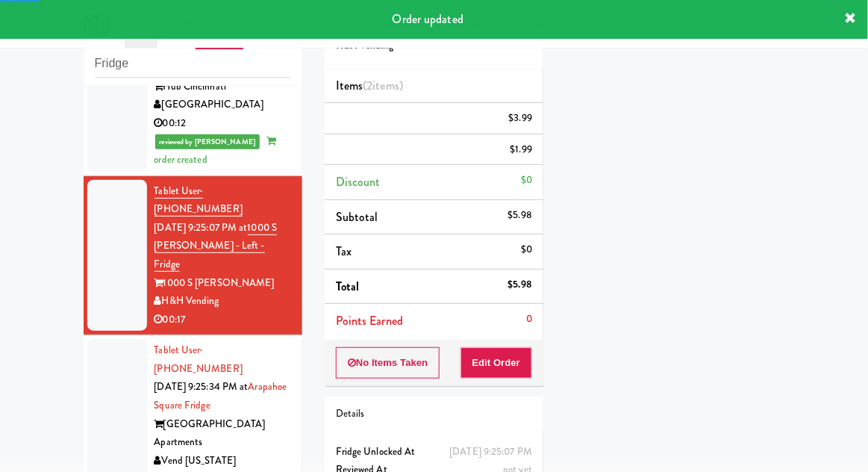 The image size is (868, 472). I want to click on span: order created, so click(215, 150).